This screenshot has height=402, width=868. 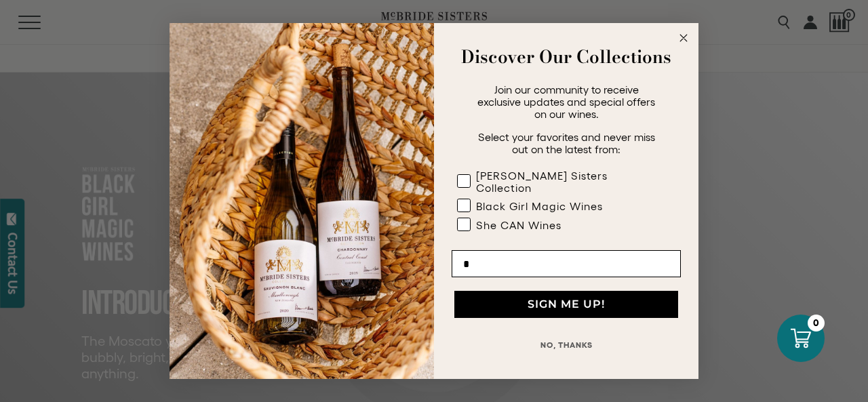 I want to click on span: Select your favorites and never miss out on the latest from:, so click(x=566, y=143).